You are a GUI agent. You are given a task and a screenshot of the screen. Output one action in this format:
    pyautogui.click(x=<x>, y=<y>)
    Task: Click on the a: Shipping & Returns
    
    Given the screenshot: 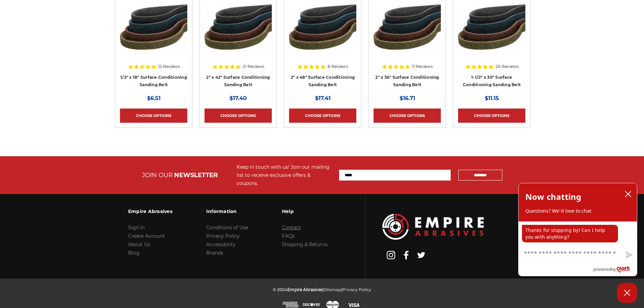 What is the action you would take?
    pyautogui.click(x=304, y=244)
    